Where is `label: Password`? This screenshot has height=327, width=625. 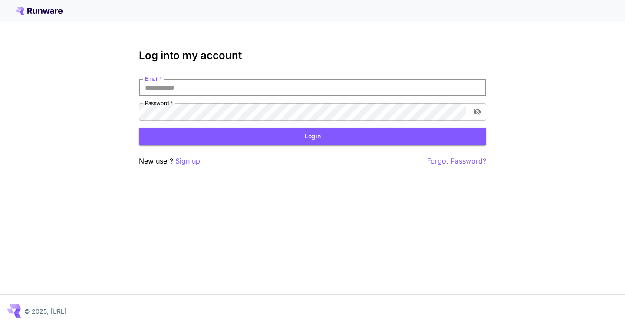 label: Password is located at coordinates (159, 103).